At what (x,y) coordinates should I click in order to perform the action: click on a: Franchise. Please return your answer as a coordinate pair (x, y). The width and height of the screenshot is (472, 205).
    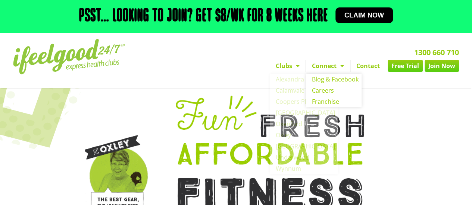
    Looking at the image, I should click on (333, 102).